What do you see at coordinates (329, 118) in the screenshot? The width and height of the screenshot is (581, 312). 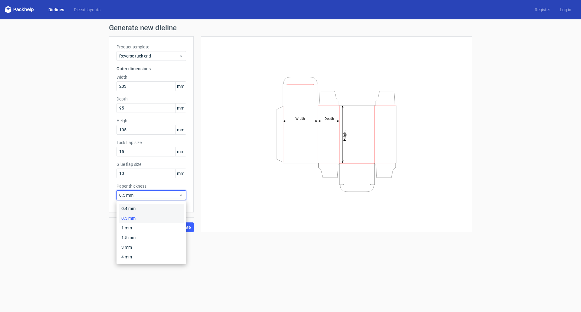 I see `tspan: Depth` at bounding box center [329, 118].